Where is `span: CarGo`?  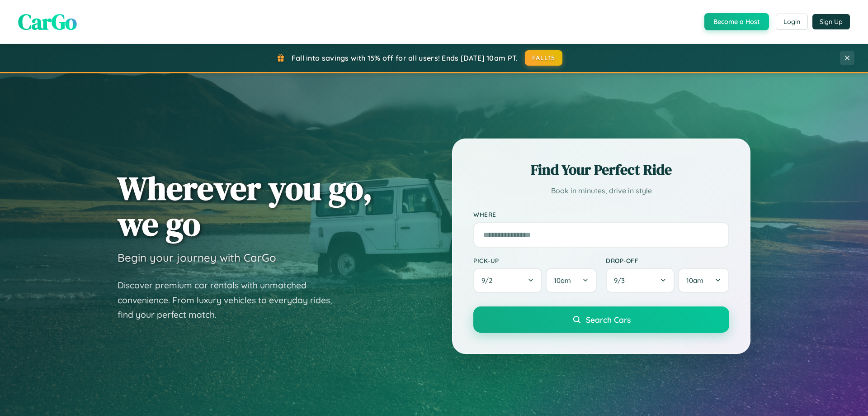 span: CarGo is located at coordinates (48, 22).